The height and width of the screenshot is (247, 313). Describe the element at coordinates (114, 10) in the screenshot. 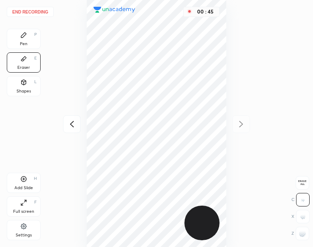

I see `img: logo.38c385cc.svg` at that location.